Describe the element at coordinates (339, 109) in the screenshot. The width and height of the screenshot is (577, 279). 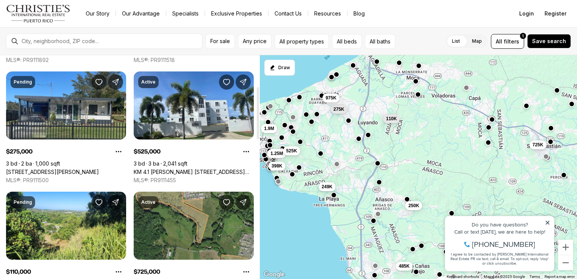
I see `span: 275K` at that location.